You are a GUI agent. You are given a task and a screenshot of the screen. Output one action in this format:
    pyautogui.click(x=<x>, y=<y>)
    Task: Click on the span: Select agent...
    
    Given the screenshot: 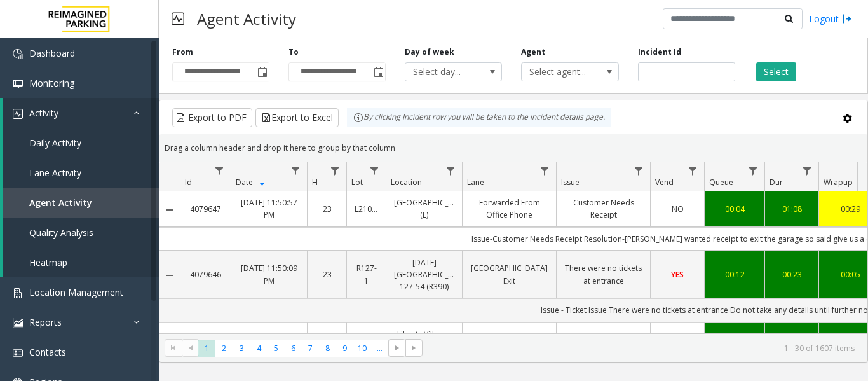 What is the action you would take?
    pyautogui.click(x=560, y=72)
    